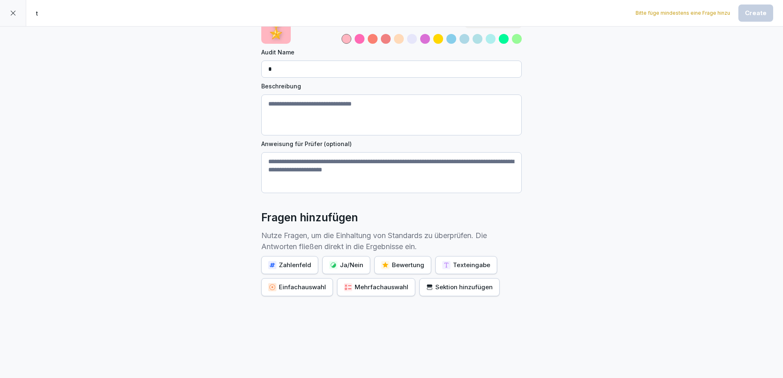  I want to click on button: Texteingabe, so click(466, 265).